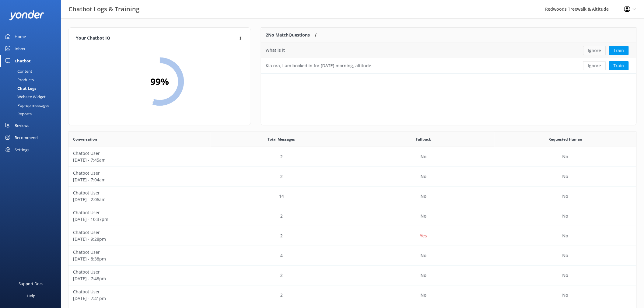 This screenshot has height=308, width=644. I want to click on h2: 99 %, so click(159, 81).